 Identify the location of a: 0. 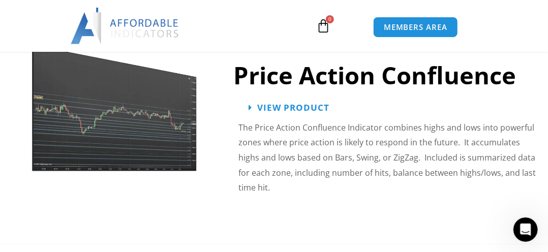
(323, 26).